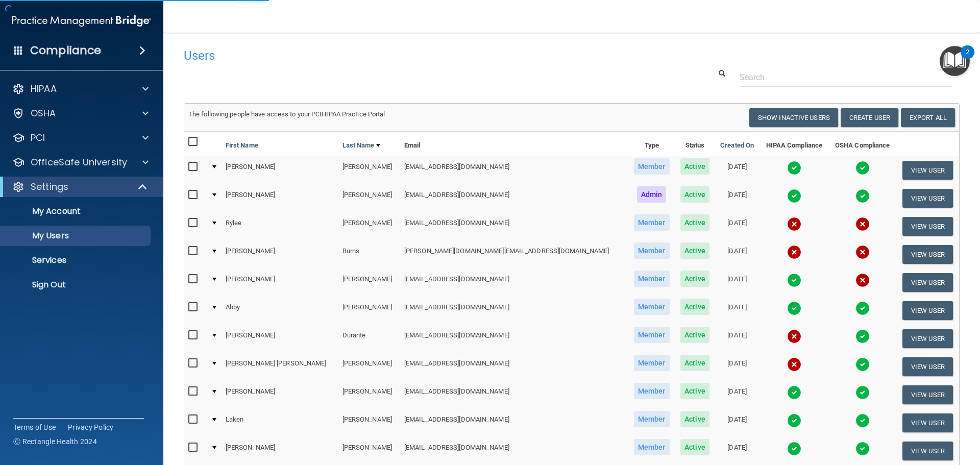 This screenshot has width=980, height=465. I want to click on p: Services, so click(76, 261).